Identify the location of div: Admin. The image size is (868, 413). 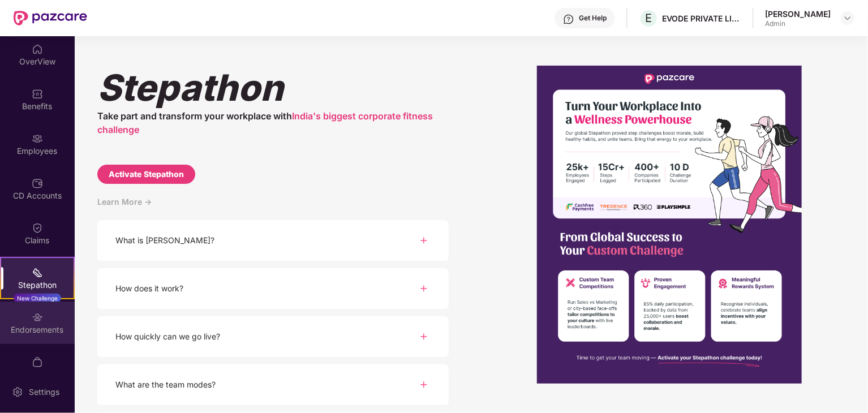
(798, 24).